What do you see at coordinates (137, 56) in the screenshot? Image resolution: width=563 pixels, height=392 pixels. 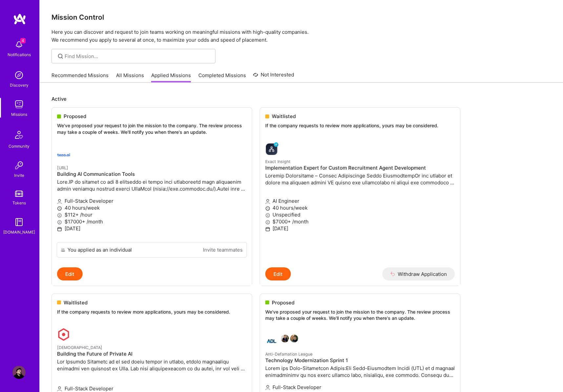 I see `input: Find Mission...` at bounding box center [137, 56].